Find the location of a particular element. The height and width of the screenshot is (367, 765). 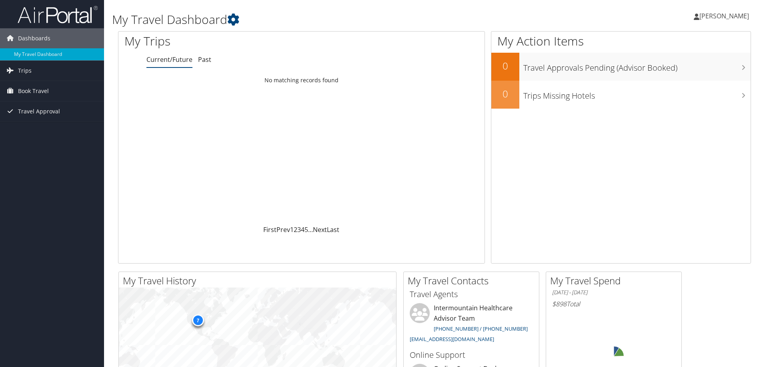

h6: Total is located at coordinates (613, 304).